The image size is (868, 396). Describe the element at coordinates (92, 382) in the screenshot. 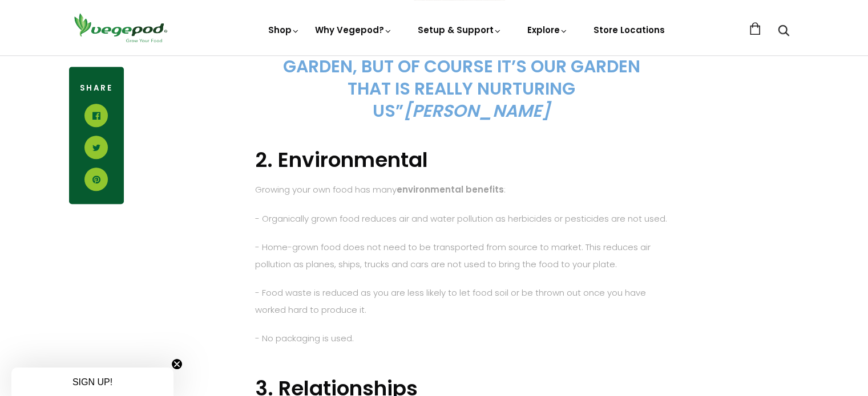

I see `div: SIGN UP!Close teaser` at that location.